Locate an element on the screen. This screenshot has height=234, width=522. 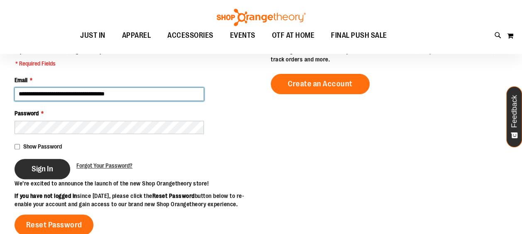
span: Reset Password is located at coordinates (54, 225).